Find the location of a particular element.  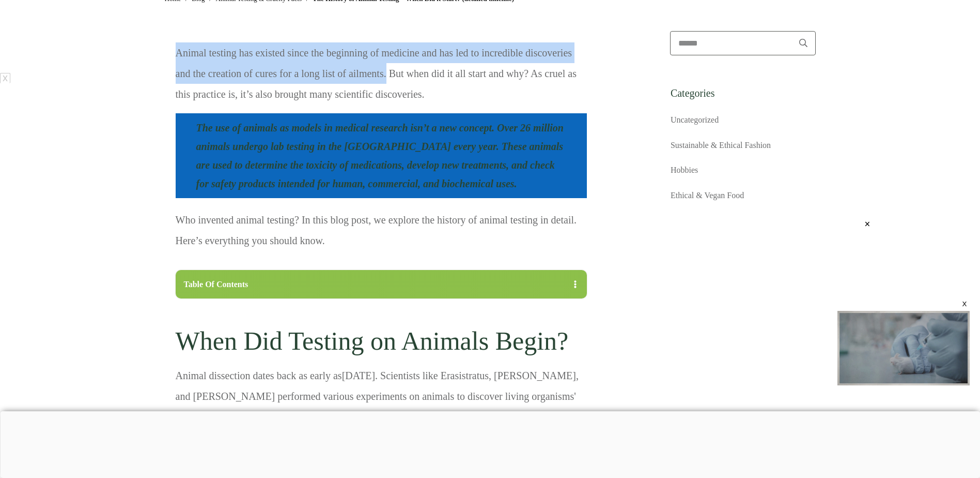

a: Ethical & Vegan Food is located at coordinates (707, 195).